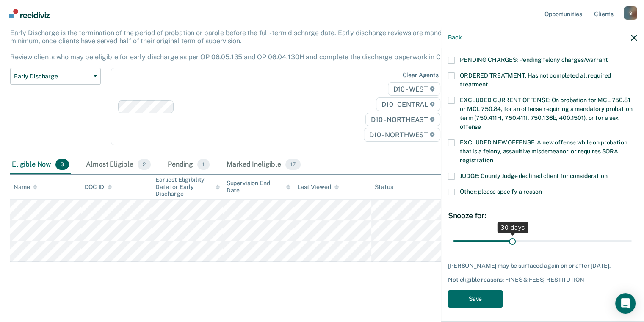  What do you see at coordinates (98, 187) in the screenshot?
I see `div: DOC ID` at bounding box center [98, 187].